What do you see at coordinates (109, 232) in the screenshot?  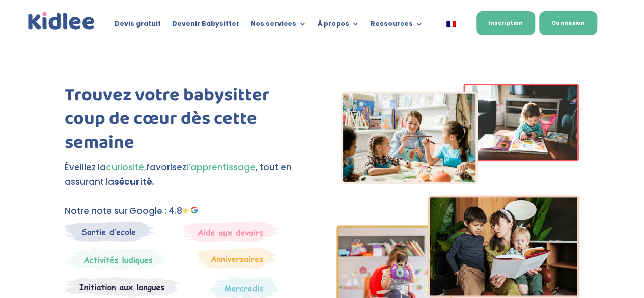 I see `img: Sortie decole` at bounding box center [109, 232].